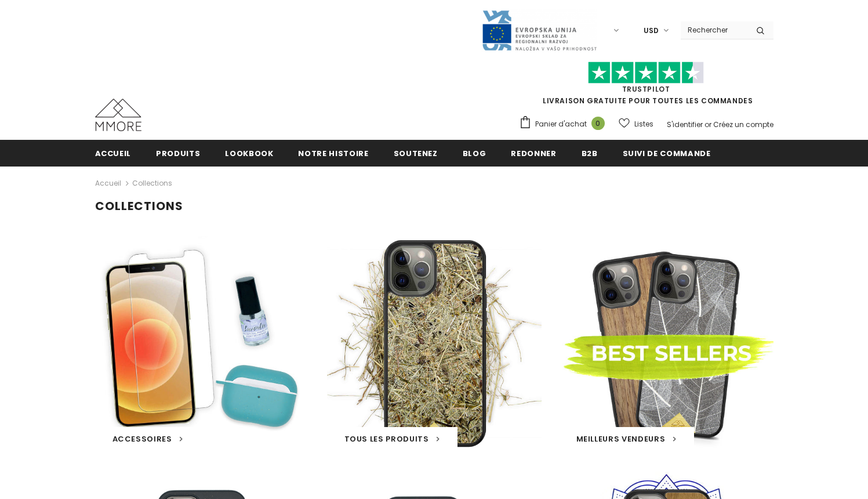  I want to click on img: Cas MMORE, so click(118, 115).